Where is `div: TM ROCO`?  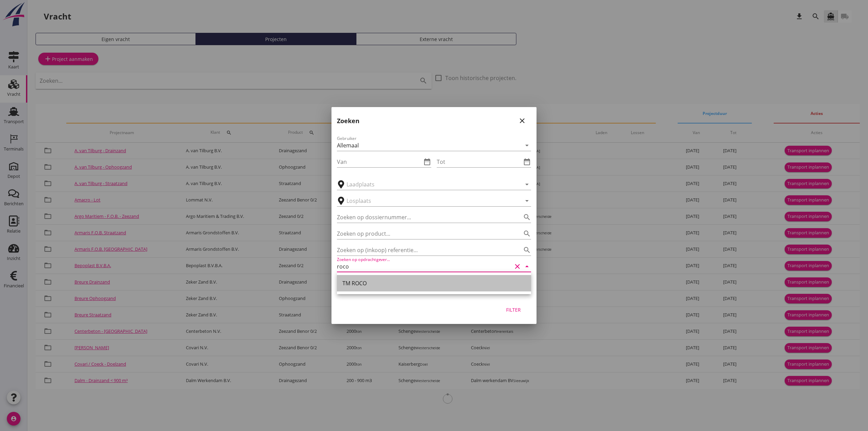 div: TM ROCO is located at coordinates (434, 283).